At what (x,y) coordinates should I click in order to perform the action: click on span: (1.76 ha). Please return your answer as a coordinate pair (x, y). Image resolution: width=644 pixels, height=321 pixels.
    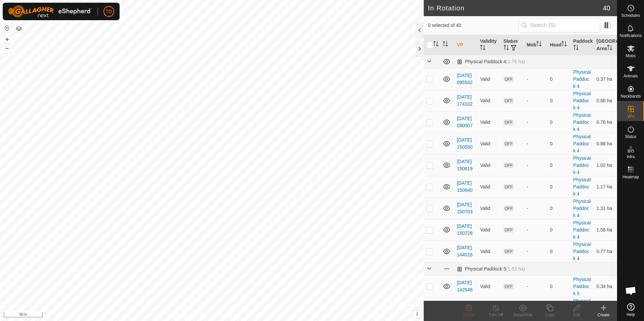
    Looking at the image, I should click on (516, 62).